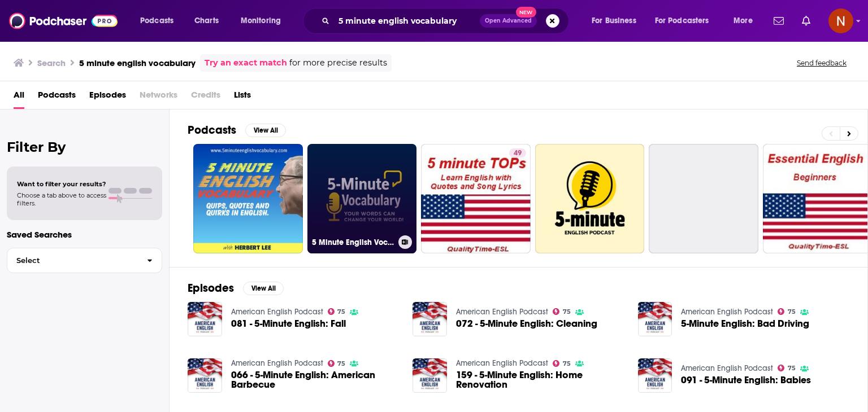 The width and height of the screenshot is (868, 412). Describe the element at coordinates (746, 380) in the screenshot. I see `span: 091 - 5-Minute English: Babies` at that location.